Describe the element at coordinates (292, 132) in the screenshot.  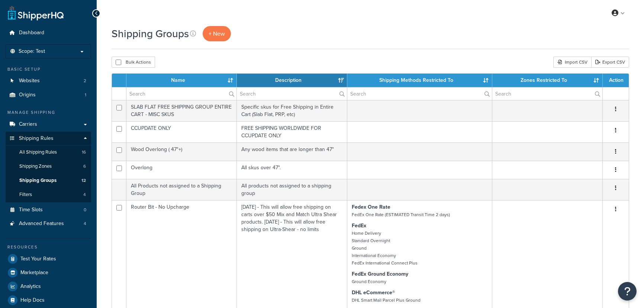
I see `td: FREE SHIPPING WORLDWIDE FOR CCUPDATE ONLY` at that location.